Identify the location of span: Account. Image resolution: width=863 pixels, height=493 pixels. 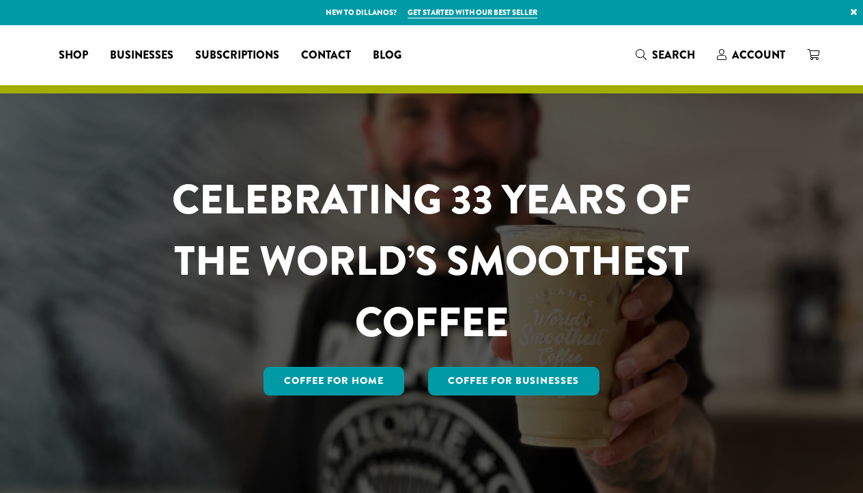
(758, 55).